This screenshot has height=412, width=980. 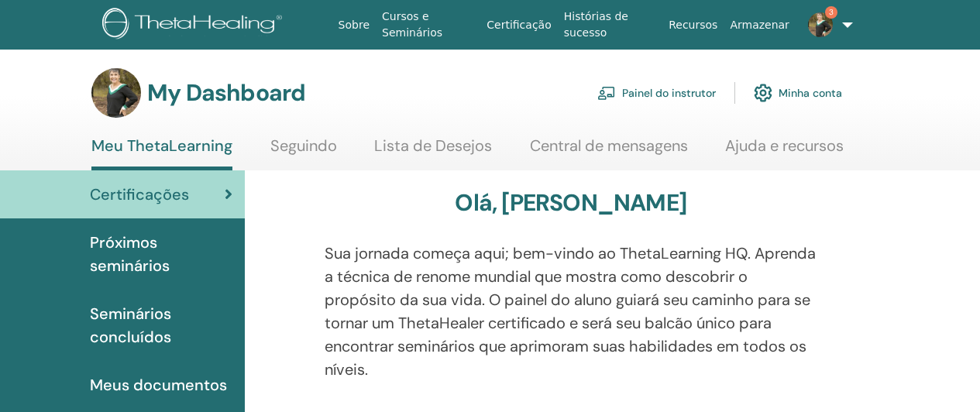 What do you see at coordinates (161, 325) in the screenshot?
I see `span: Seminários concluídos` at bounding box center [161, 325].